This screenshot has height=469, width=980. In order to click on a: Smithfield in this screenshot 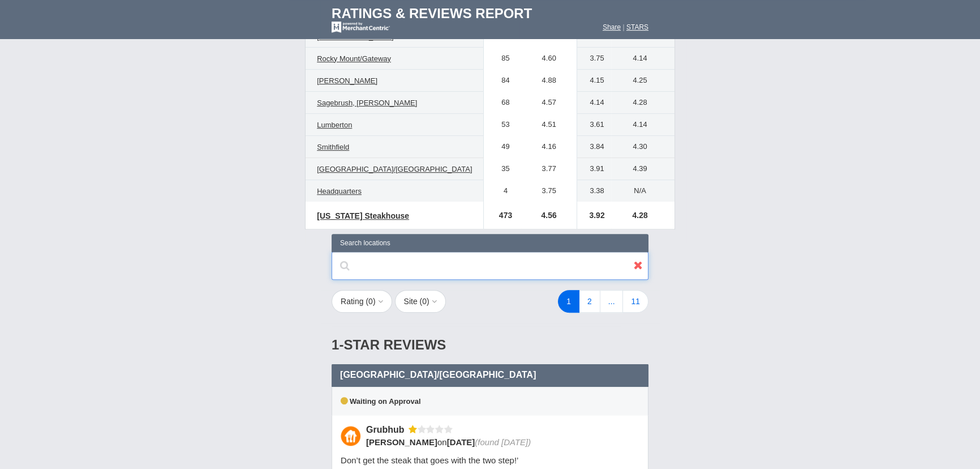, I will do `click(333, 147)`.